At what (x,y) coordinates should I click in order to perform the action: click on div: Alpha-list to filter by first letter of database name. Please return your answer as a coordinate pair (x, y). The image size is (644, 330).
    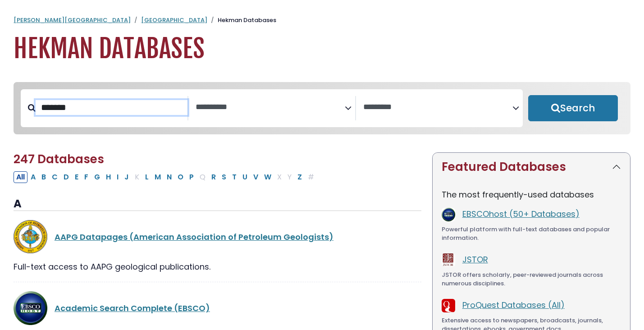
    Looking at the image, I should click on (165, 176).